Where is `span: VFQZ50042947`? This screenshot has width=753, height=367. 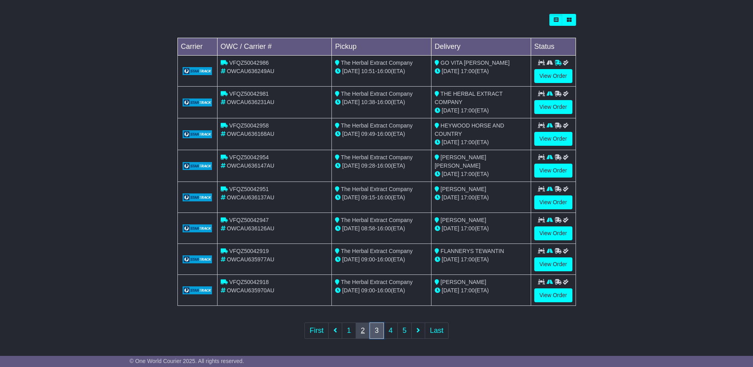 span: VFQZ50042947 is located at coordinates (249, 220).